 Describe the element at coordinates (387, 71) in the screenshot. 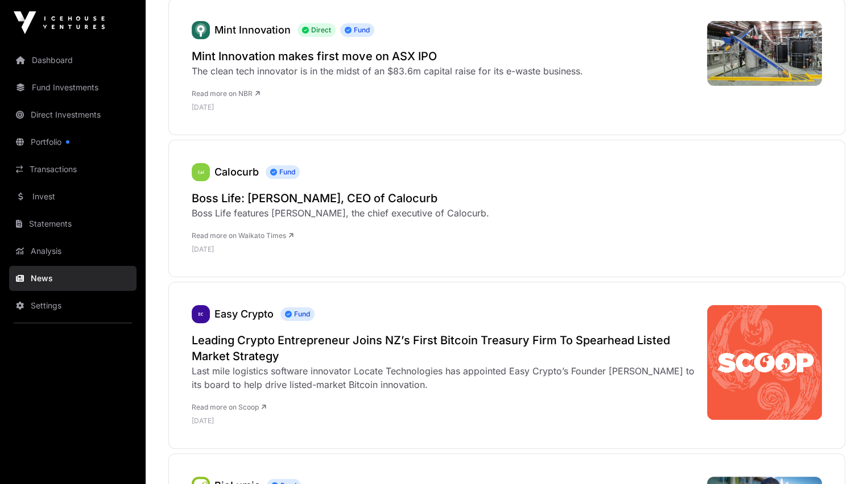

I see `div: The clean tech innovator is in the midst of an $83.6m capital raise for its e-waste business.` at that location.